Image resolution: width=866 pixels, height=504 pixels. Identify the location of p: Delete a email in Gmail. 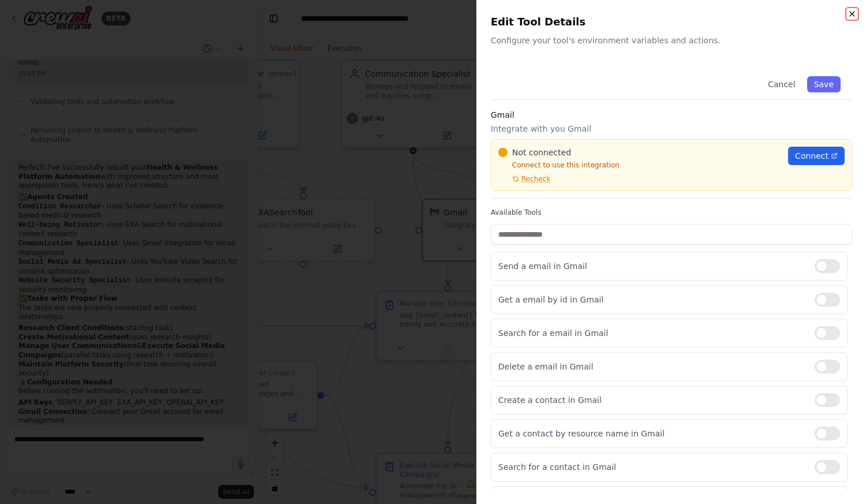
(652, 366).